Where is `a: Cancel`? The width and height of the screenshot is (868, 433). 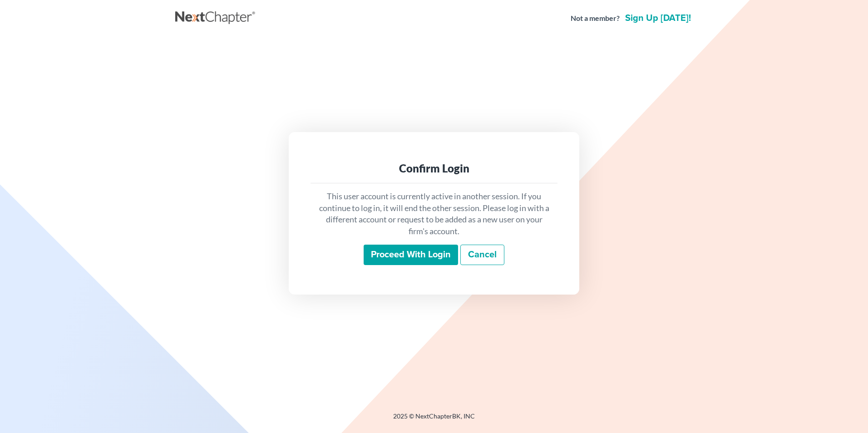 a: Cancel is located at coordinates (482, 255).